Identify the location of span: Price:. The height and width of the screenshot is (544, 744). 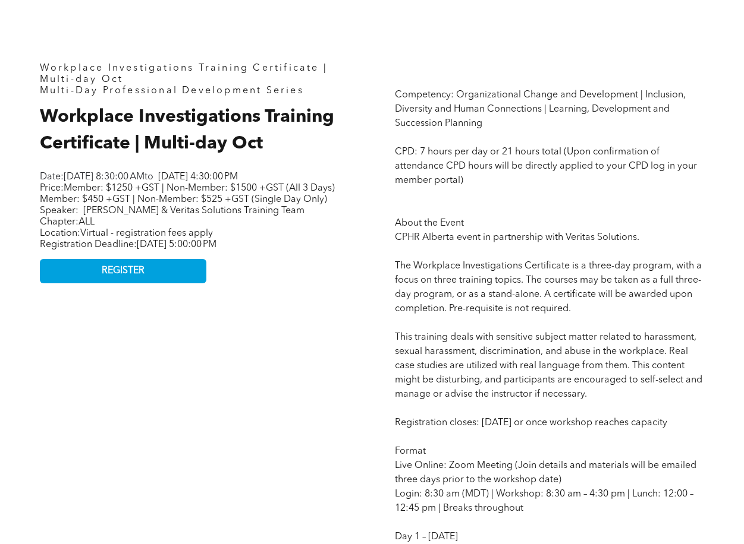
(187, 194).